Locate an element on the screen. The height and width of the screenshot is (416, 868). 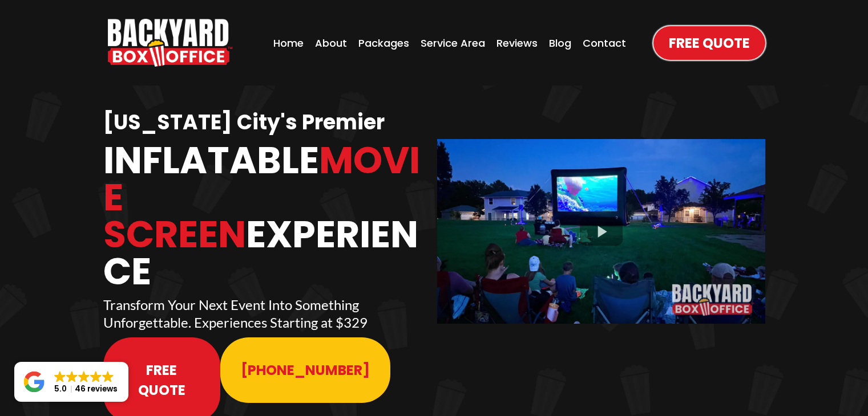
div: Reviews is located at coordinates (517, 43).